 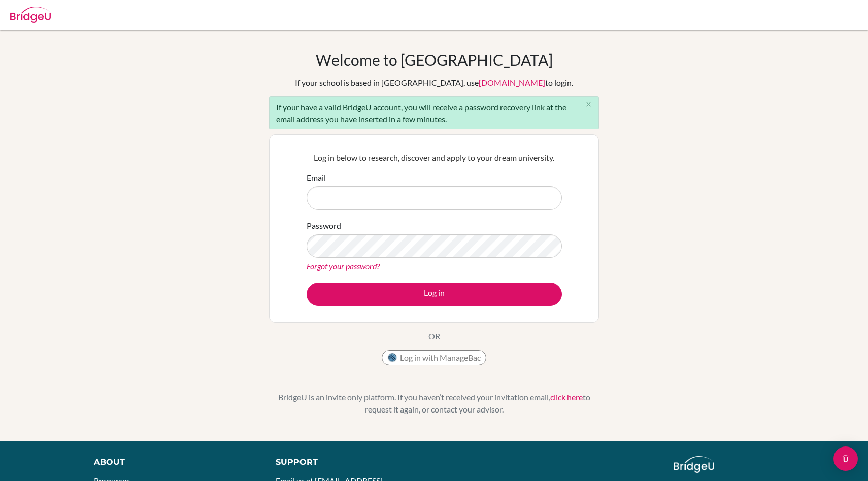 What do you see at coordinates (31, 15) in the screenshot?
I see `img: Bridge-U` at bounding box center [31, 15].